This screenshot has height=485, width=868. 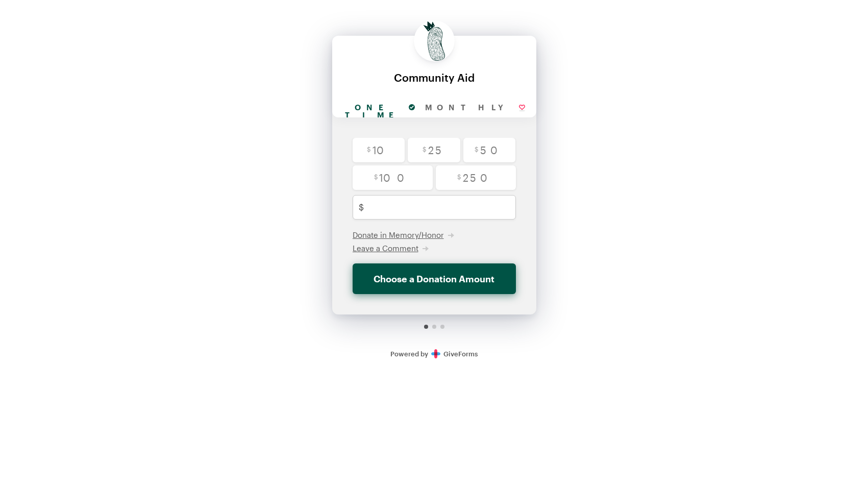 What do you see at coordinates (398, 235) in the screenshot?
I see `span: Donate in Memory/Honor` at bounding box center [398, 235].